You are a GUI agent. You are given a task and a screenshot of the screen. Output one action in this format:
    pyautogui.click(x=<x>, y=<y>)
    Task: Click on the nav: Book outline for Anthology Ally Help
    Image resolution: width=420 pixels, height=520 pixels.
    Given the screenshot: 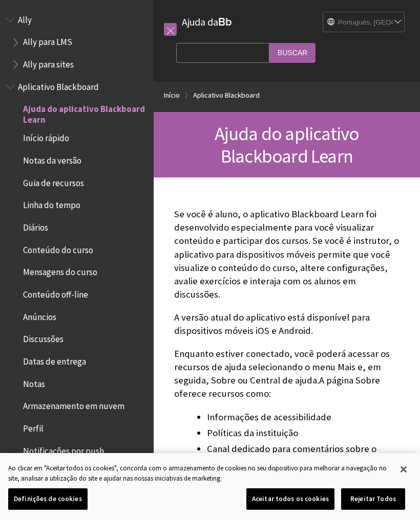 What is the action you would take?
    pyautogui.click(x=77, y=42)
    